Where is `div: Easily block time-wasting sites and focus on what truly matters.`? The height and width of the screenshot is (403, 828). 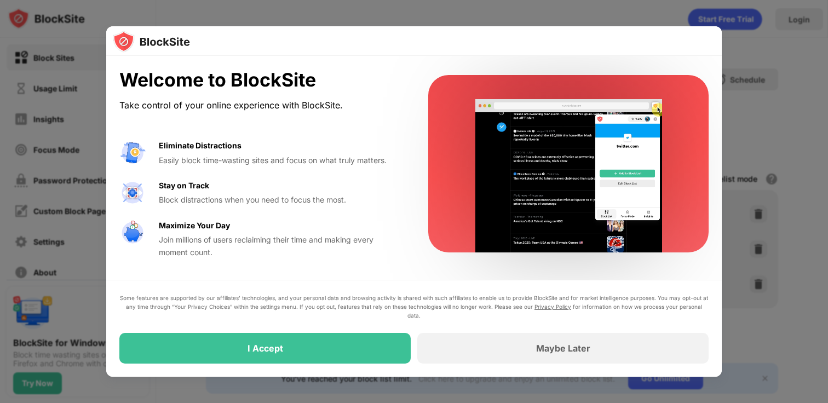 div: Easily block time-wasting sites and focus on what truly matters. is located at coordinates (280, 160).